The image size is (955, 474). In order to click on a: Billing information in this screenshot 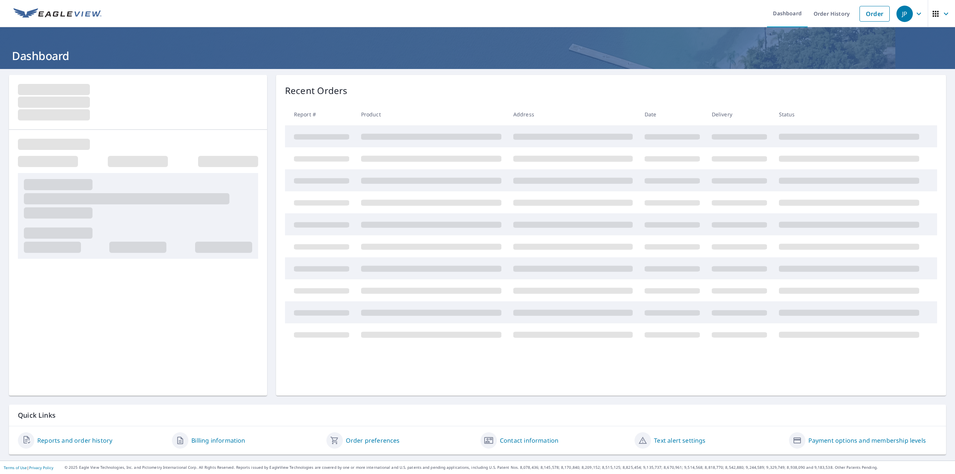, I will do `click(218, 440)`.